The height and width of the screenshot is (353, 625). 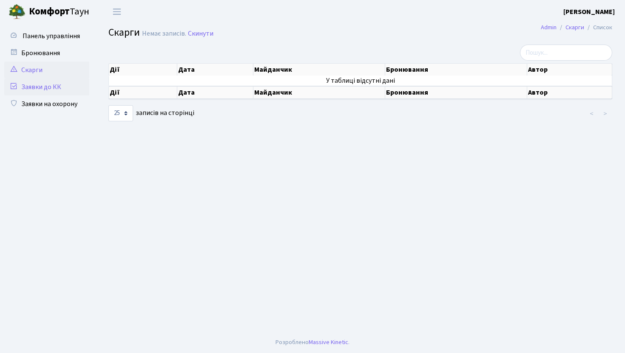 I want to click on a: Massive Kinetic, so click(x=328, y=342).